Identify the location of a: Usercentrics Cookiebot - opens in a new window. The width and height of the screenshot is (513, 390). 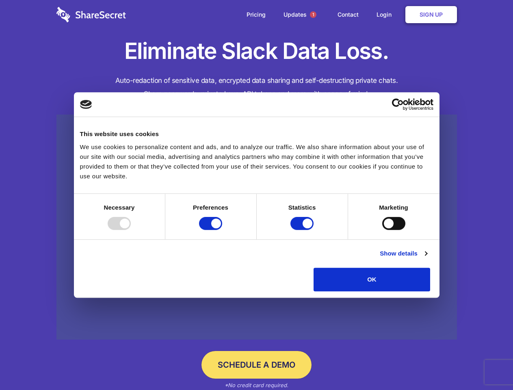
(398, 104).